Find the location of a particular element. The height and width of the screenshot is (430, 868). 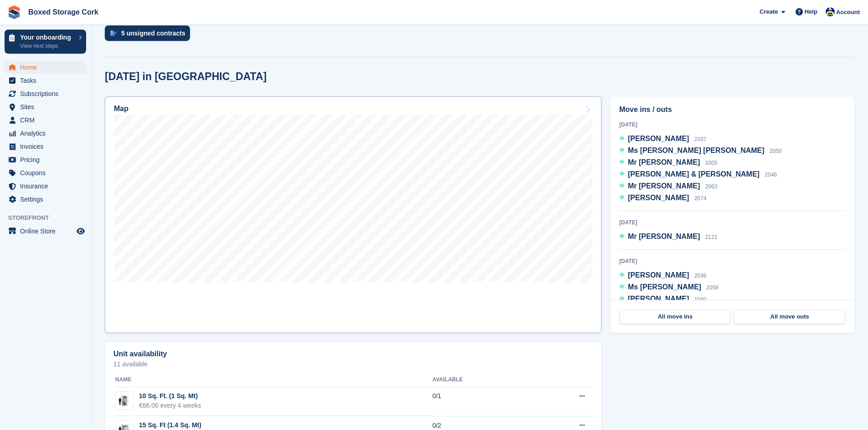

span: Home is located at coordinates (48, 67).